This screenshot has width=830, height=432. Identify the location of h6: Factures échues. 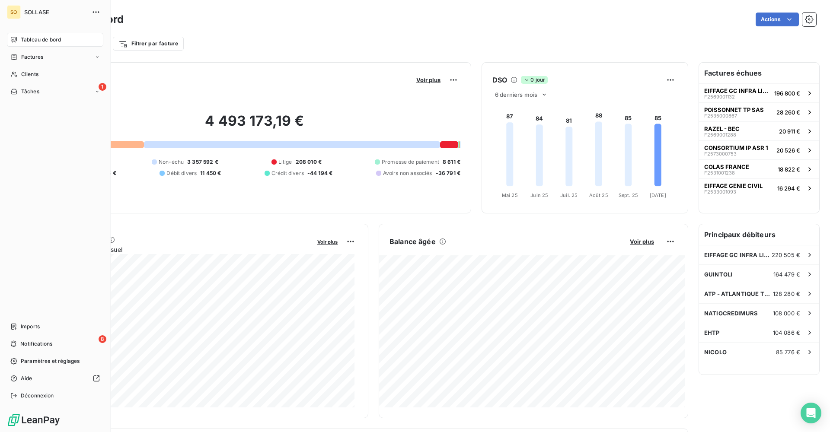
(759, 73).